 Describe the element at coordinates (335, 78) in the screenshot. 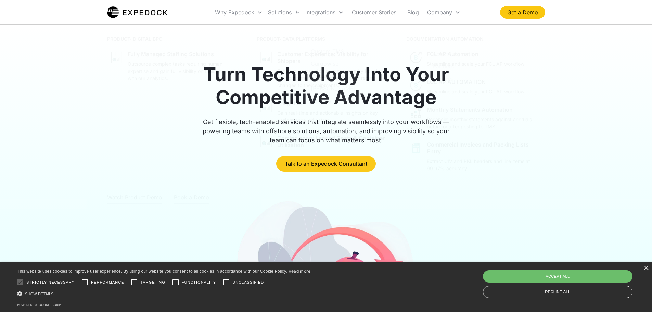

I see `p: Enhance your customer experience by keeping your customers informed of the most recent changes to...` at that location.